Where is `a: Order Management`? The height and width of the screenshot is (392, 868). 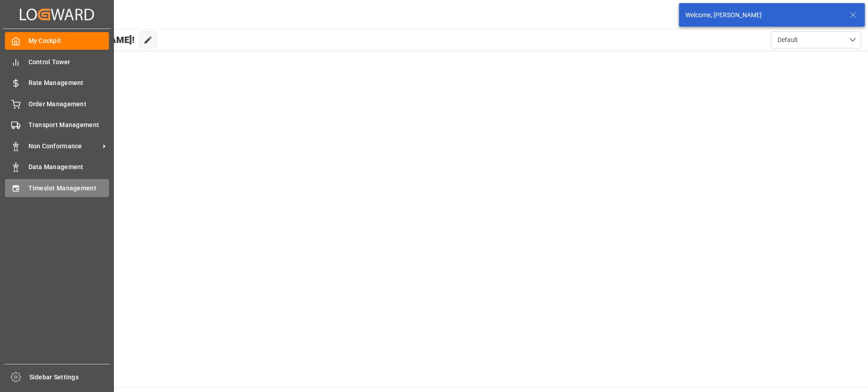
a: Order Management is located at coordinates (57, 104).